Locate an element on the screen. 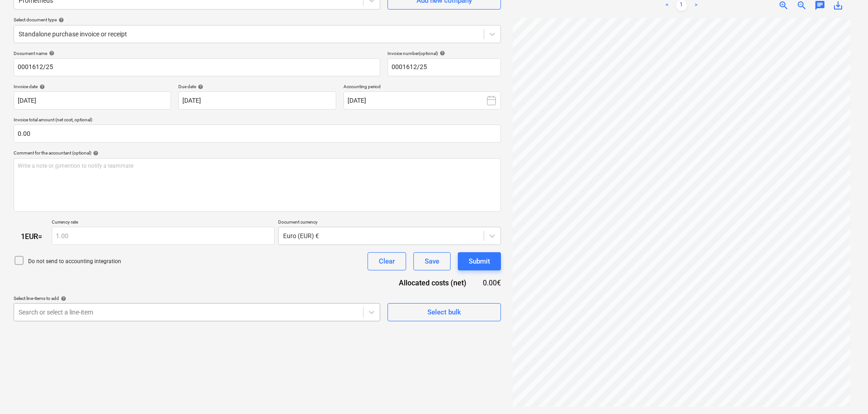 The height and width of the screenshot is (414, 868). div: Allocated costs (net) is located at coordinates (432, 282).